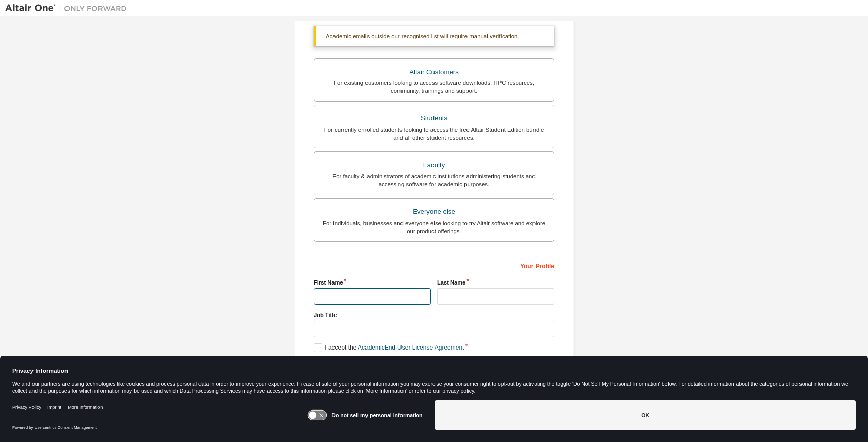 Image resolution: width=868 pixels, height=442 pixels. Describe the element at coordinates (434, 119) in the screenshot. I see `div: Students` at that location.